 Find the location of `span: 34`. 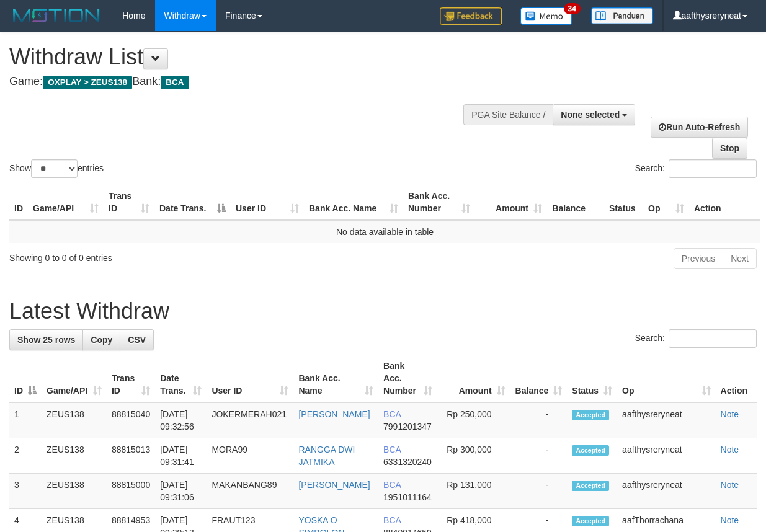

span: 34 is located at coordinates (572, 8).